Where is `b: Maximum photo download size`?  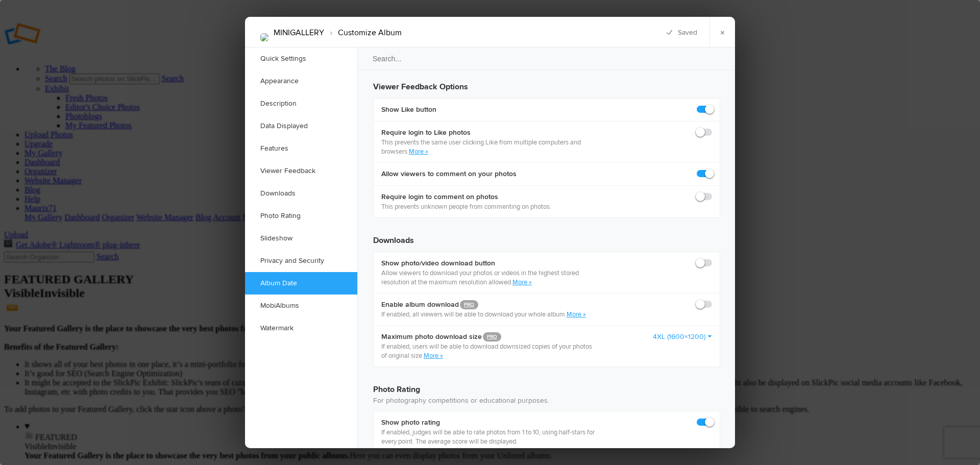
b: Maximum photo download size is located at coordinates (488, 337).